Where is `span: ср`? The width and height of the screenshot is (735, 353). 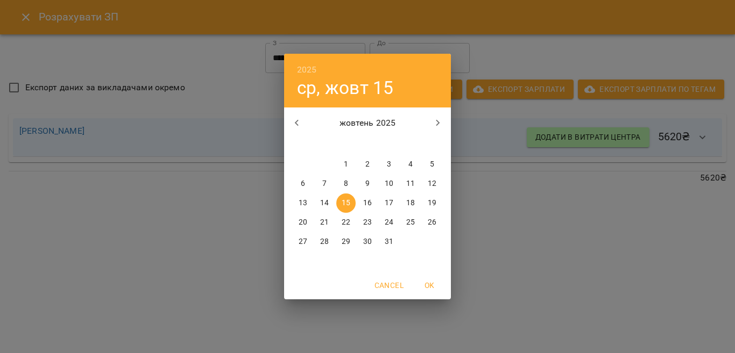
span: ср is located at coordinates (346, 144).